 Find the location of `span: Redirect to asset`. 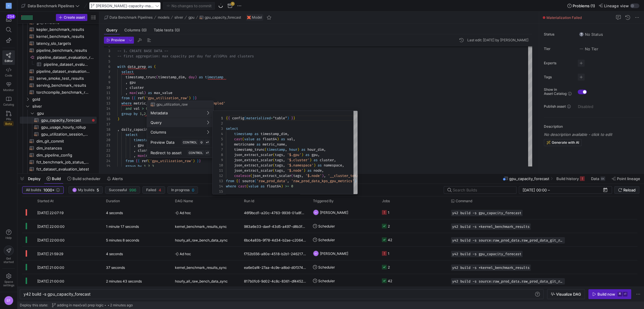

span: Redirect to asset is located at coordinates (166, 153).